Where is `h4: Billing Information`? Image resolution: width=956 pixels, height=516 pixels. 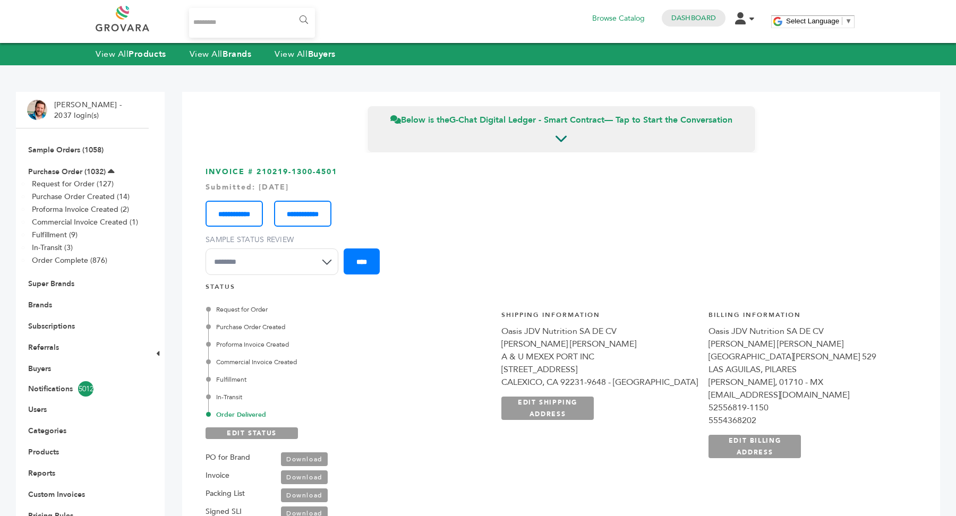 h4: Billing Information is located at coordinates (807, 318).